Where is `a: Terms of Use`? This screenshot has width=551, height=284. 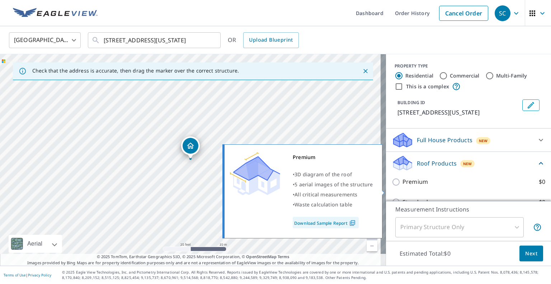
a: Terms of Use is located at coordinates (15, 275).